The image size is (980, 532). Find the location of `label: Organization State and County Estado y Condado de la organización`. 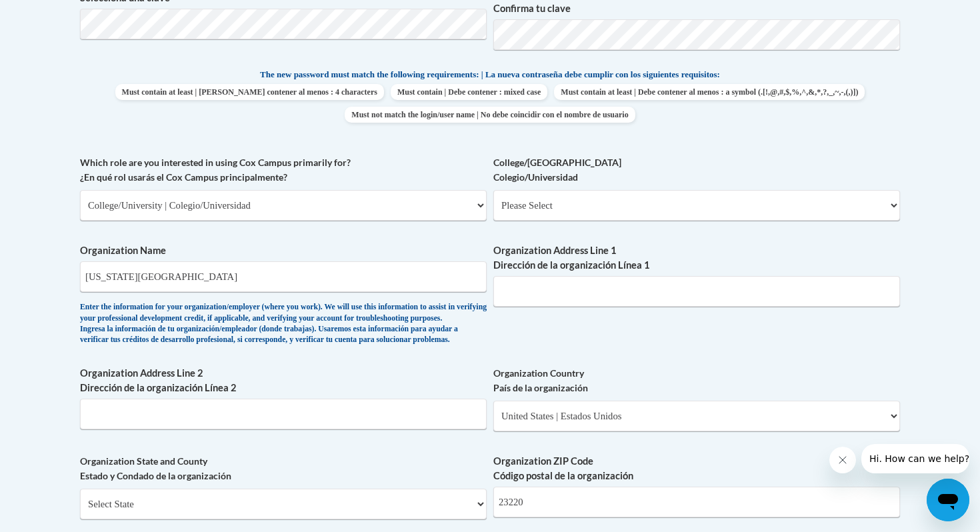

label: Organization State and County Estado y Condado de la organización is located at coordinates (283, 469).